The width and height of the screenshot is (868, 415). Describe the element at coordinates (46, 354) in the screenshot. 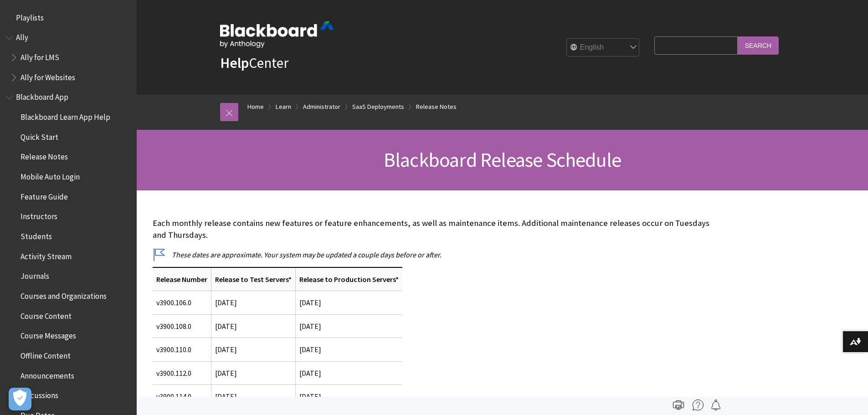

I see `span: Offline Content` at that location.